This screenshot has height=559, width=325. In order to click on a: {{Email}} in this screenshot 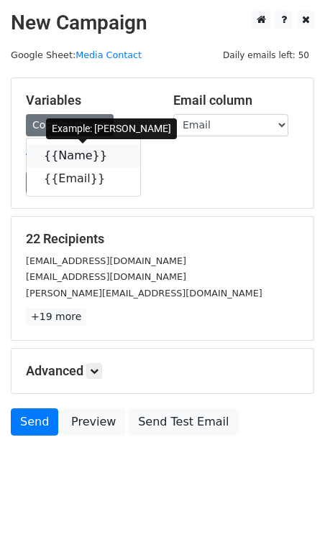, I will do `click(83, 179)`.